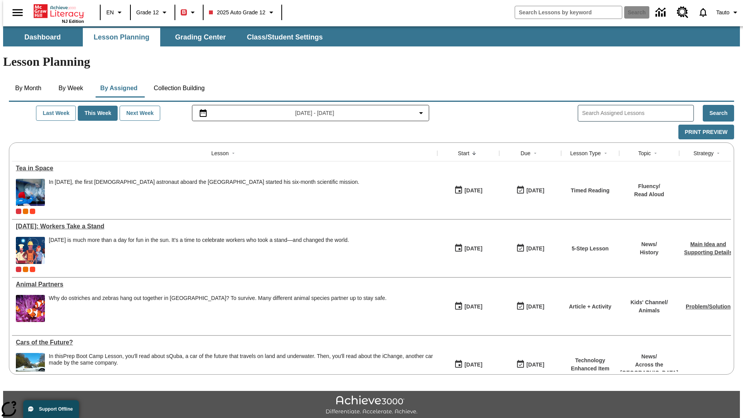 This screenshot has height=418, width=743. Describe the element at coordinates (224, 342) in the screenshot. I see `div: Cars of the Future?` at that location.